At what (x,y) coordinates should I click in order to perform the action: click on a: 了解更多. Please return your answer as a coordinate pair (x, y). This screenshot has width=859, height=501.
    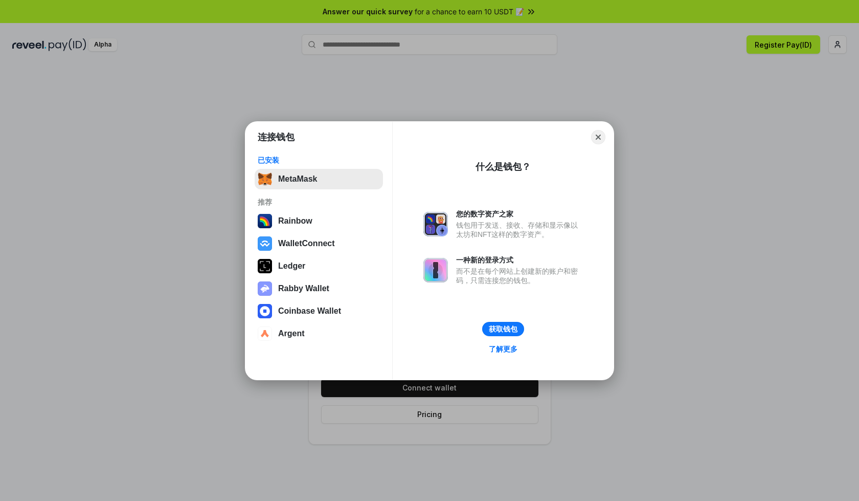
    Looking at the image, I should click on (503, 349).